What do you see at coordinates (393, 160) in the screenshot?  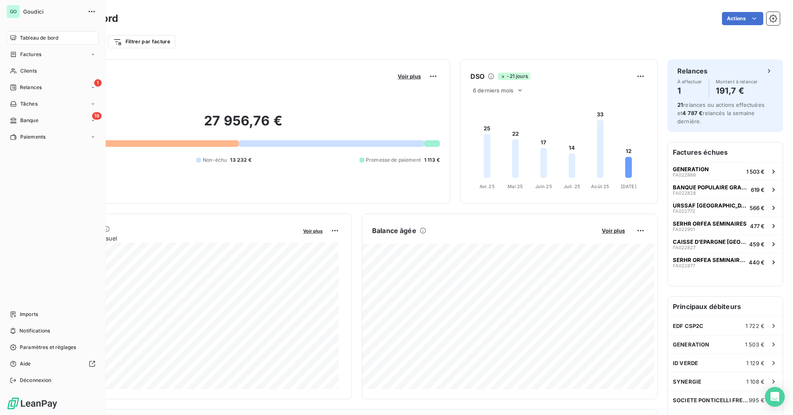 I see `span: Promesse de paiement` at bounding box center [393, 160].